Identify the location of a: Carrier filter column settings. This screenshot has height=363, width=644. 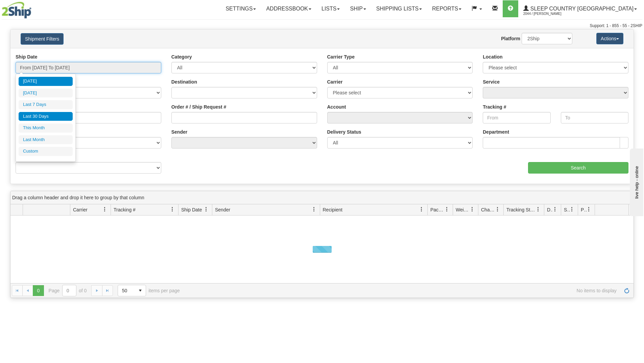
(105, 209).